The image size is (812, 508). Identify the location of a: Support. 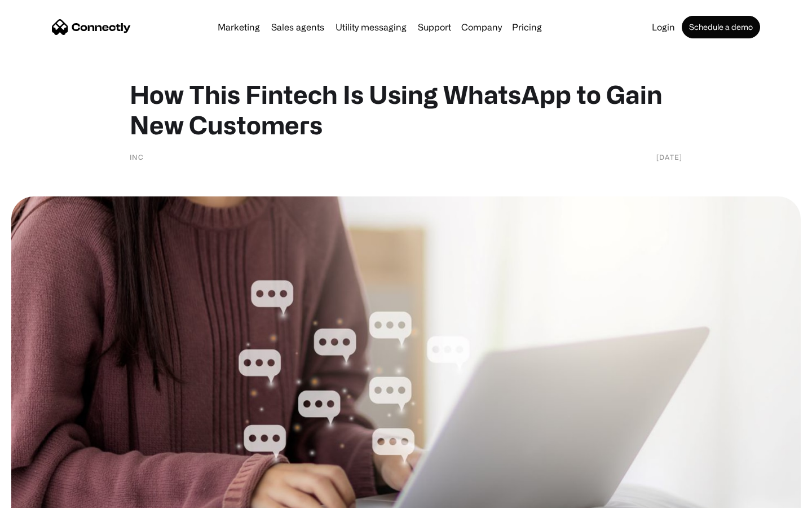
(434, 27).